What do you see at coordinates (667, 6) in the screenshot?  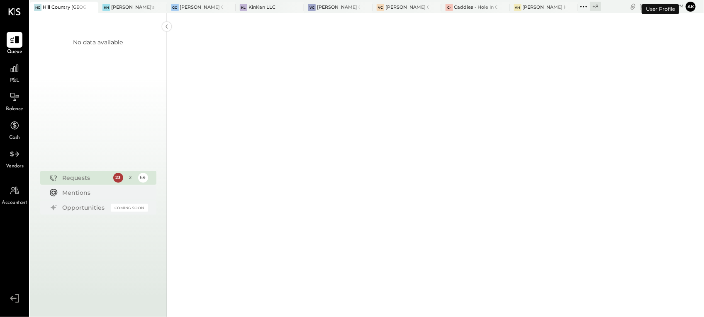 I see `span: 1 : 43` at bounding box center [667, 6].